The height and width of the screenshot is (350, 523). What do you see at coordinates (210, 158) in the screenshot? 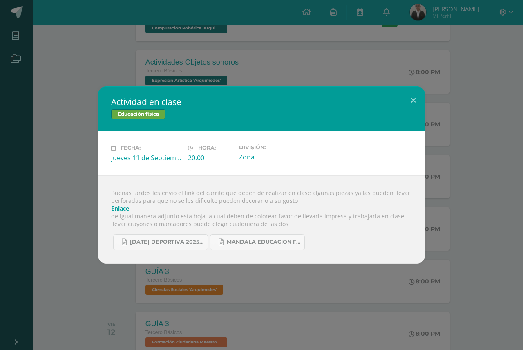
I see `div: 20:00` at bounding box center [210, 158].